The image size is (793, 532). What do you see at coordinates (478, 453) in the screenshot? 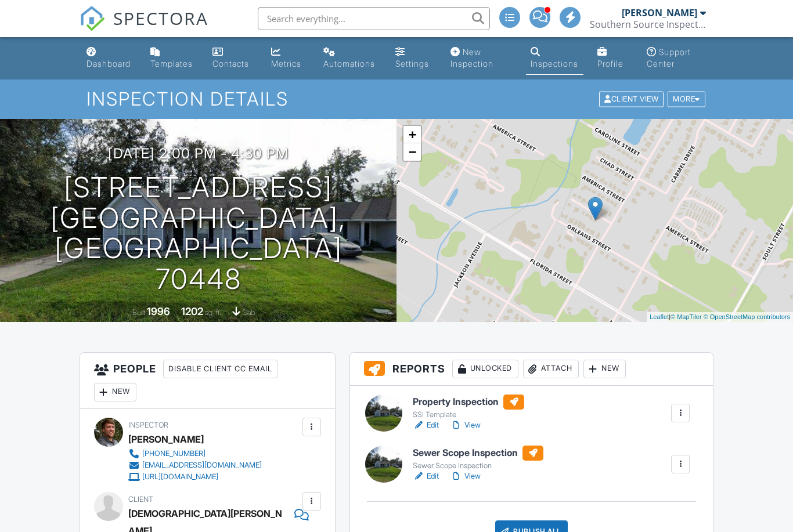
I see `h6: Sewer Scope Inspection` at bounding box center [478, 453].